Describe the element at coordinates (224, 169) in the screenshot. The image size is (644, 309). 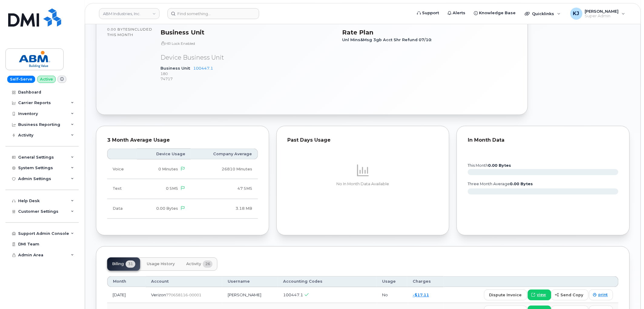
I see `td: 26810 Minutes` at that location.